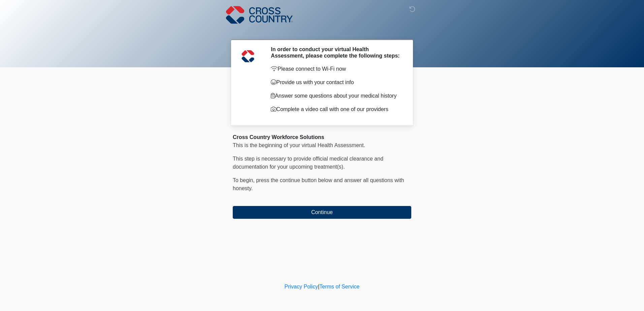 The image size is (644, 311). What do you see at coordinates (322, 212) in the screenshot?
I see `button: Continue` at bounding box center [322, 212].